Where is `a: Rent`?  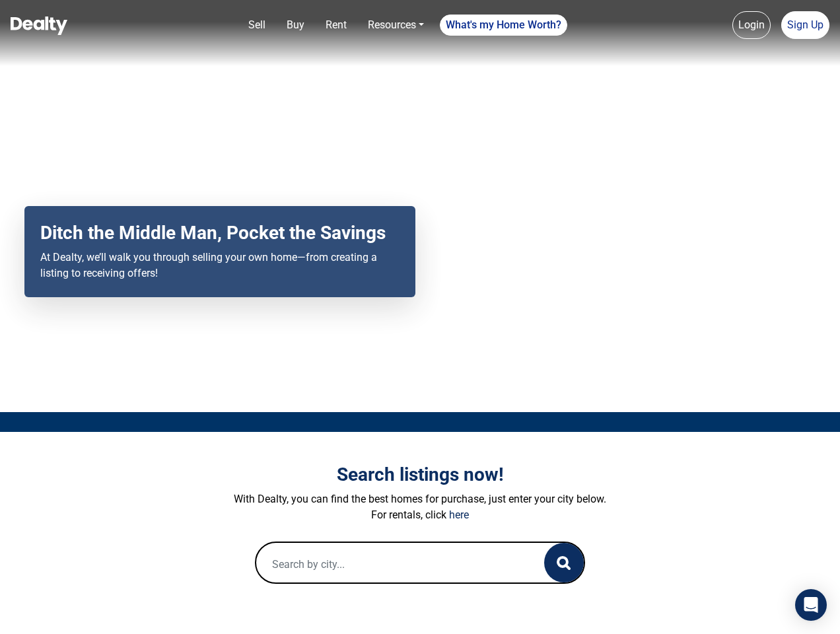 a: Rent is located at coordinates (336, 25).